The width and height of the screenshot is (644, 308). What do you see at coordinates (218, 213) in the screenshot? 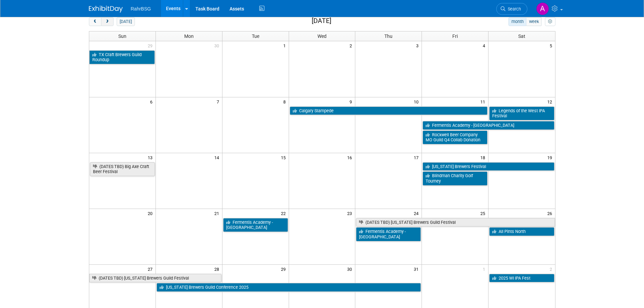
I see `span: 21` at bounding box center [218, 213].